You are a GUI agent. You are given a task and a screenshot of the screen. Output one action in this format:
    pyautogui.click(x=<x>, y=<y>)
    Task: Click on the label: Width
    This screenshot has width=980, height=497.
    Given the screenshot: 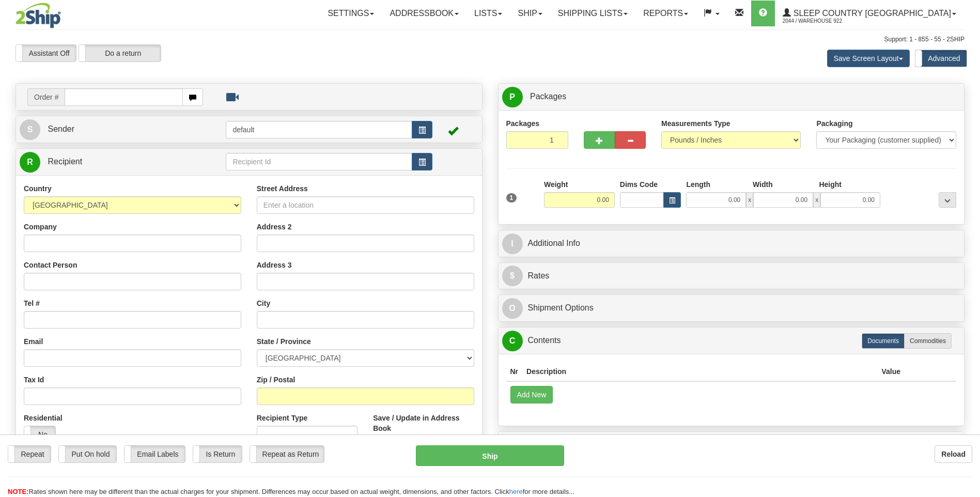 What is the action you would take?
    pyautogui.click(x=762, y=184)
    